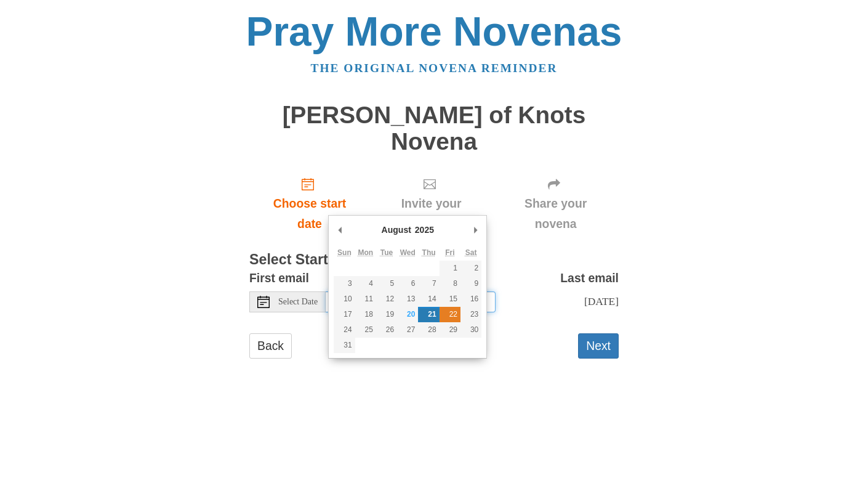  What do you see at coordinates (310, 214) in the screenshot?
I see `span: Choose start date` at bounding box center [310, 214].